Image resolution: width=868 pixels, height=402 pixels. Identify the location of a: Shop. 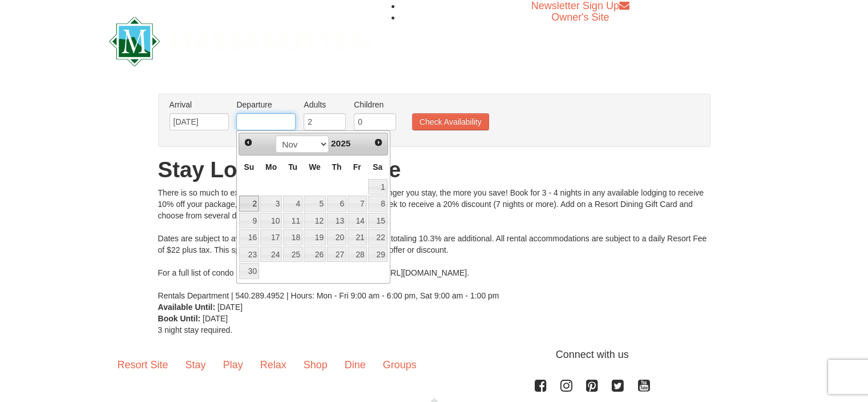
(316, 365).